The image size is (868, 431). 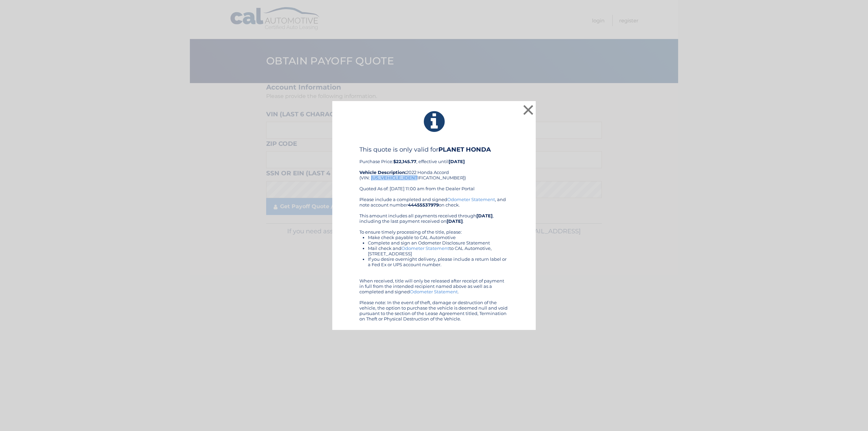 I want to click on li: Complete and sign an Odometer Disclosure Statement, so click(x=438, y=243).